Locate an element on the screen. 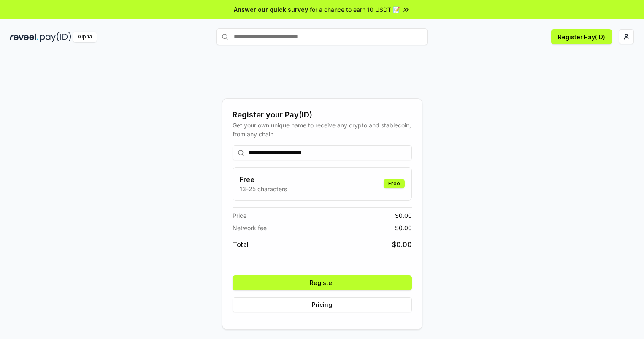  span: for a chance to earn 10 USDT 📝 is located at coordinates (355, 9).